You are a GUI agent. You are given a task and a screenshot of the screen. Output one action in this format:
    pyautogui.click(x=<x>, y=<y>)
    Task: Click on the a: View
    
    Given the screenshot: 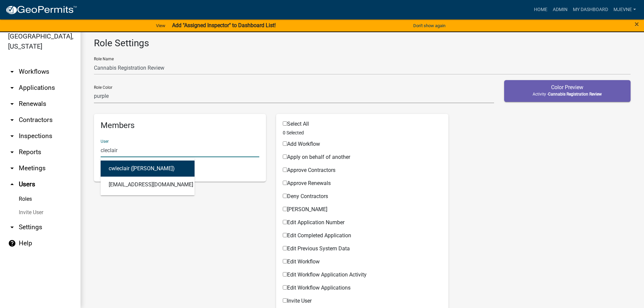 What is the action you would take?
    pyautogui.click(x=161, y=26)
    